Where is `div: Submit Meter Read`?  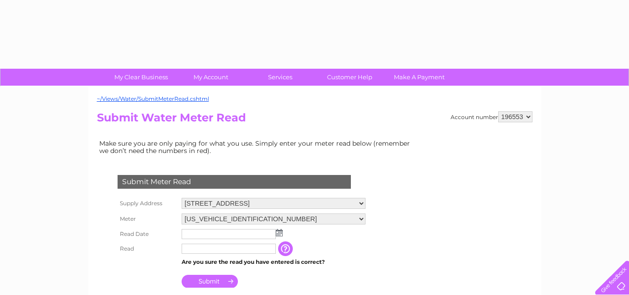
div: Submit Meter Read is located at coordinates (234, 182).